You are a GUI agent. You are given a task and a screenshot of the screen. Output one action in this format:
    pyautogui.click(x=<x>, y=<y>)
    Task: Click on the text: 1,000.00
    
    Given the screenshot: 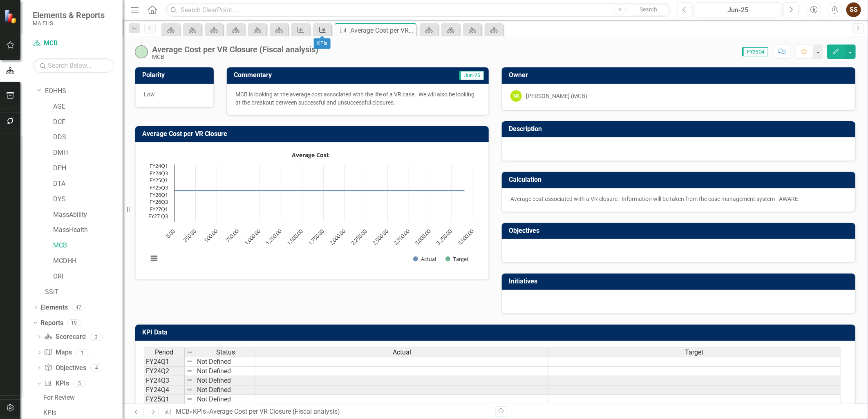 What is the action you would take?
    pyautogui.click(x=252, y=237)
    